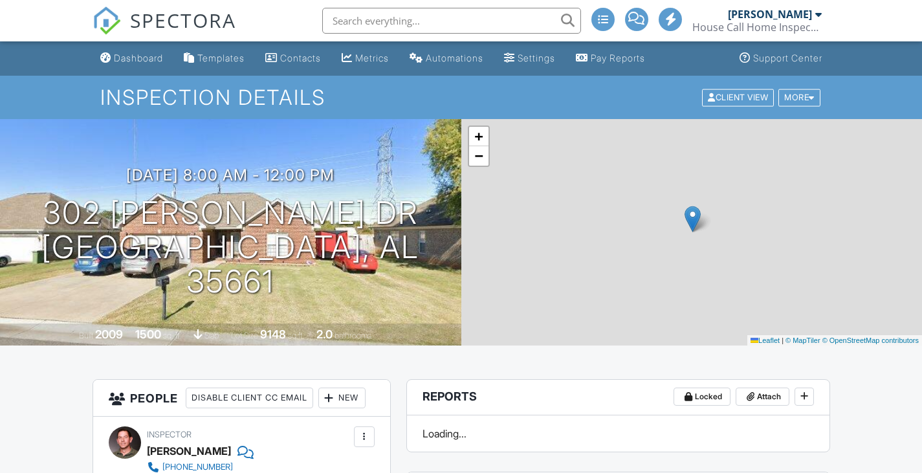  I want to click on div: Contacts, so click(300, 58).